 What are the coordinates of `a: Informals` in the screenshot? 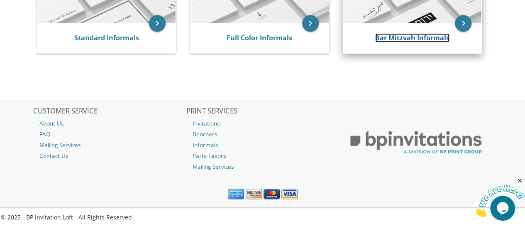 It's located at (262, 145).